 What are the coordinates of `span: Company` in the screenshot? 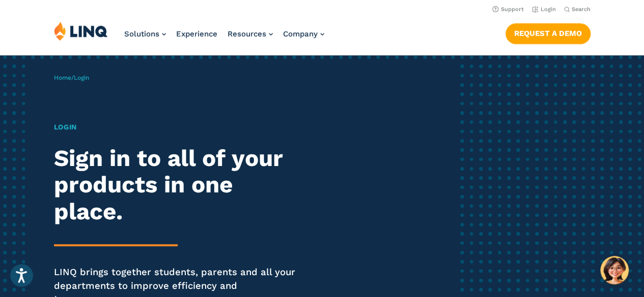 It's located at (300, 34).